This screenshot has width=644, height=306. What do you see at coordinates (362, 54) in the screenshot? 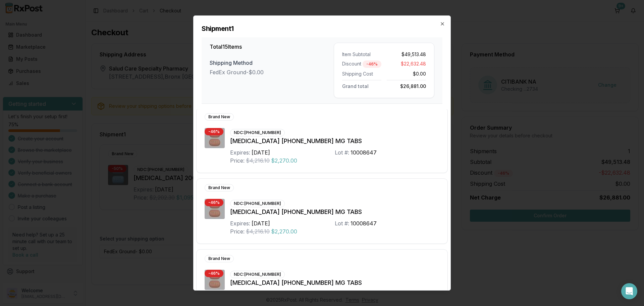
I see `div: Item Subtotal` at bounding box center [362, 54].